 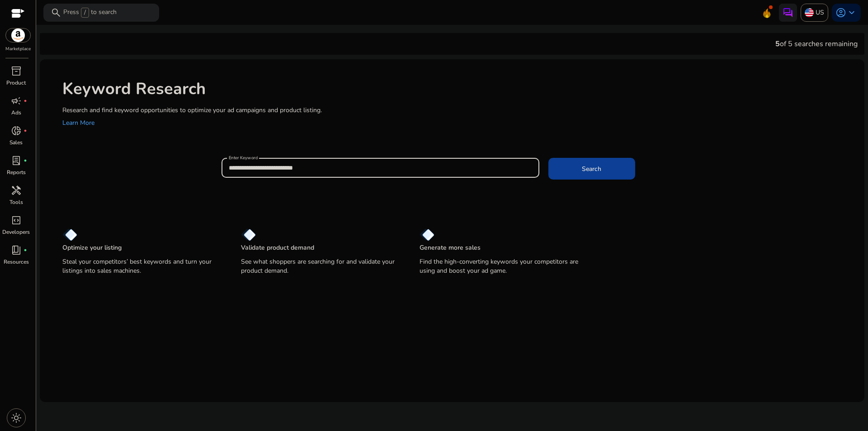 I want to click on span: search, so click(x=56, y=13).